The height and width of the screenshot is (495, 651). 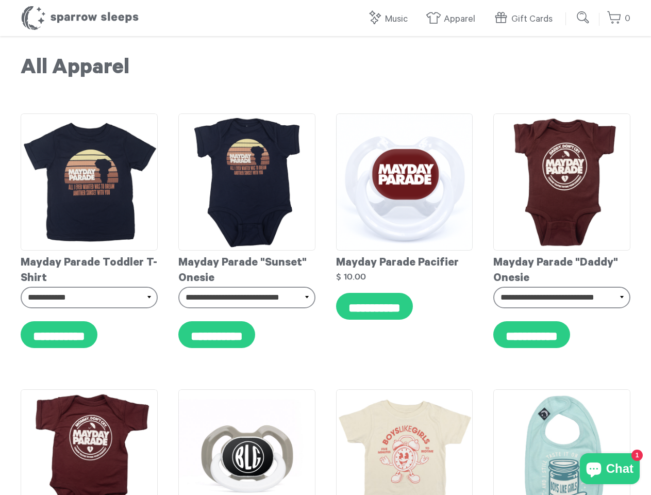 What do you see at coordinates (351, 276) in the screenshot?
I see `strong: $ 10.00` at bounding box center [351, 276].